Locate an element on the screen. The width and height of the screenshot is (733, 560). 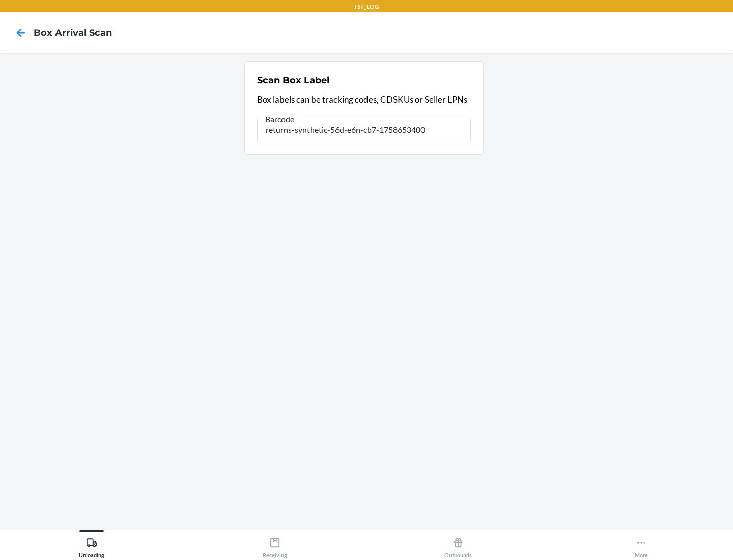
div: Receiving is located at coordinates (275, 546).